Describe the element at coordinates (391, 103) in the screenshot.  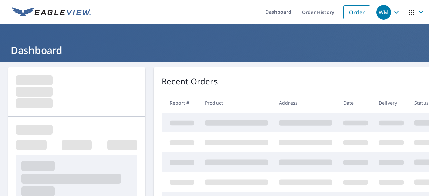
I see `th: Delivery` at that location.